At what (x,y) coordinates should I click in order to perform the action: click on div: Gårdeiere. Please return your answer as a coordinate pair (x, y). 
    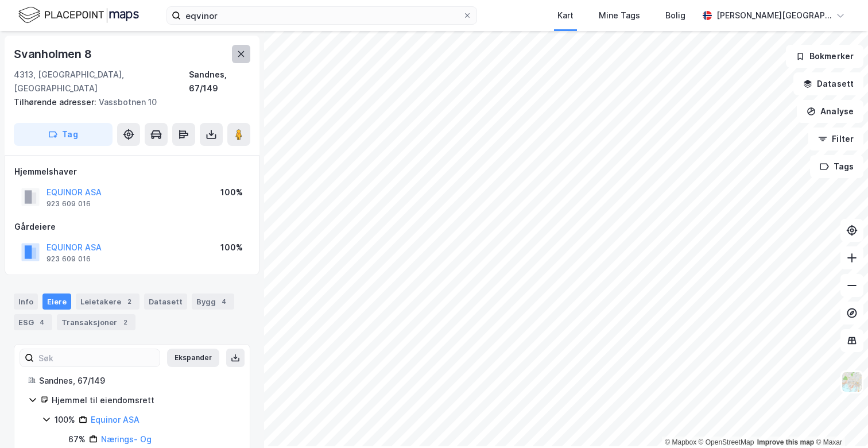
    Looking at the image, I should click on (132, 227).